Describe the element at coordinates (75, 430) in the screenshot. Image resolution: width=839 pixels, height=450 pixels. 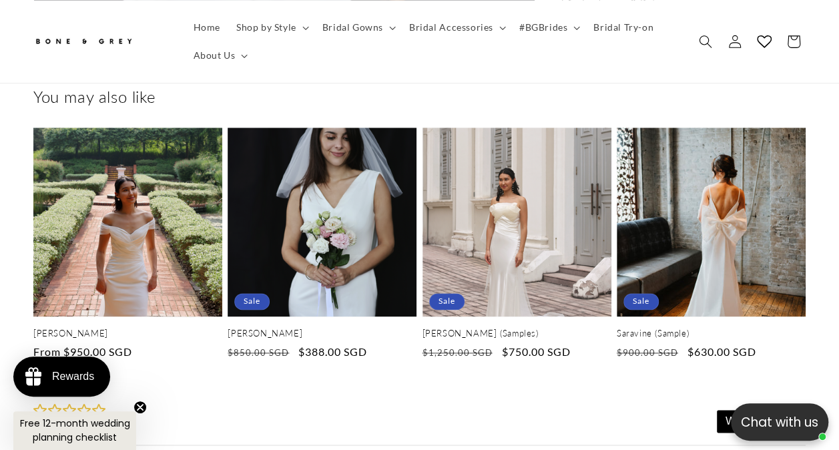
I see `div: Free 12-month wedding planning checklistClose teaser` at that location.